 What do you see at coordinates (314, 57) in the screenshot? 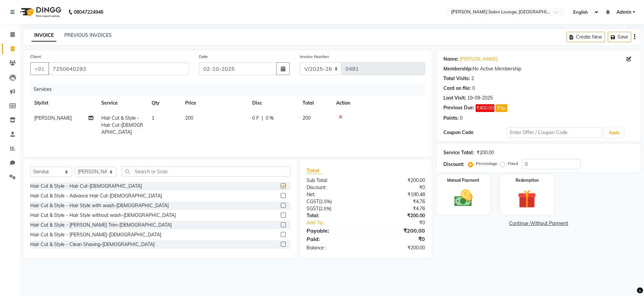
I see `label: Invoice Number` at bounding box center [314, 57].